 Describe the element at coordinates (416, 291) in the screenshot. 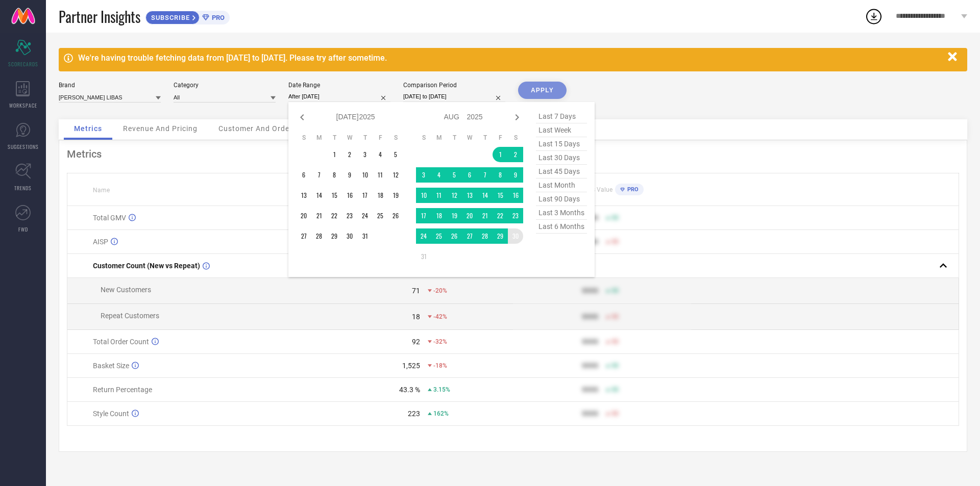

I see `div: 71` at that location.